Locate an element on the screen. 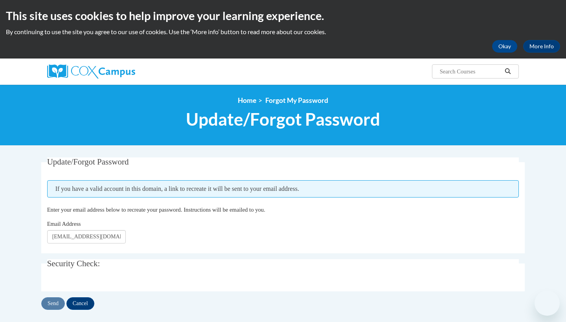  span: Email Address is located at coordinates (64, 224).